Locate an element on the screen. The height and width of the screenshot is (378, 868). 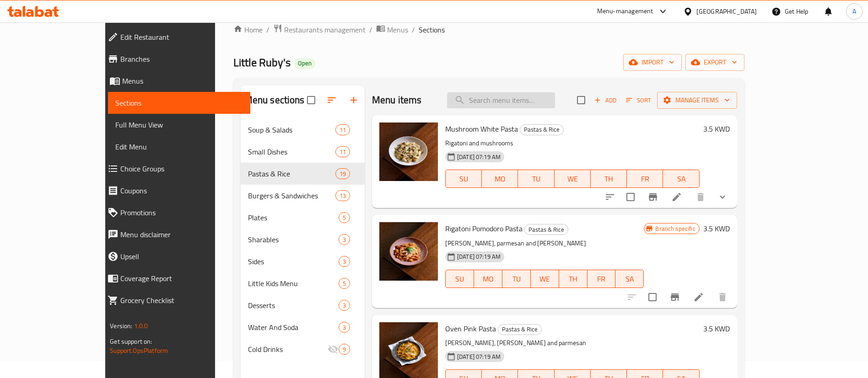
button: Branch-specific-item is located at coordinates (675, 297).